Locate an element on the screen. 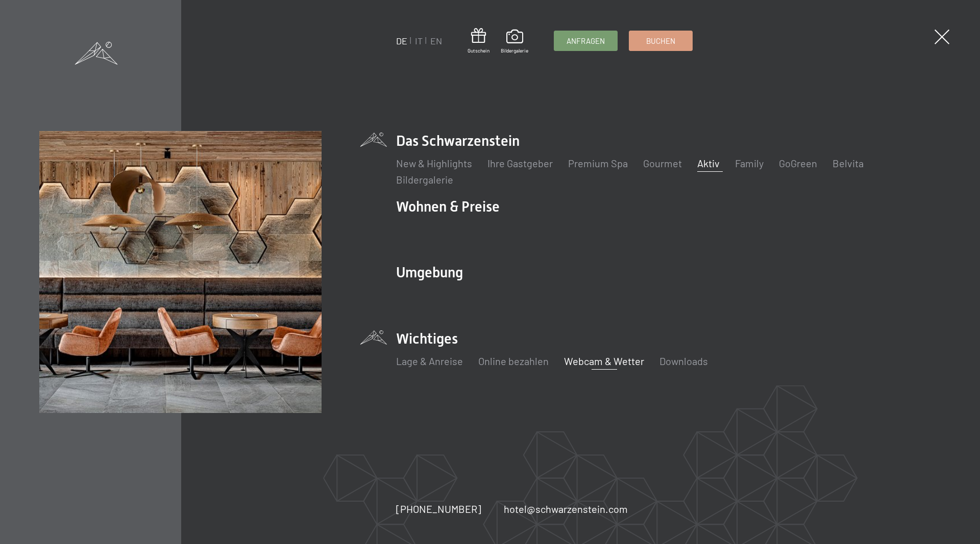 This screenshot has width=980, height=544. a: DE is located at coordinates (402, 41).